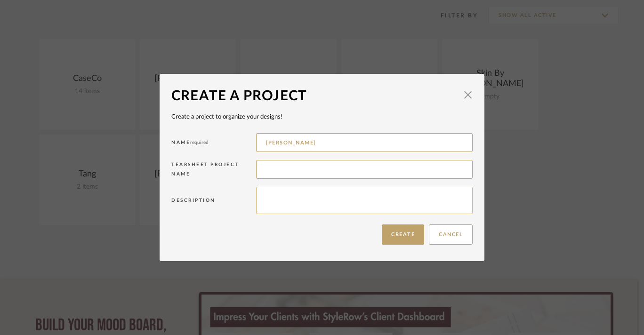 The image size is (644, 335). What do you see at coordinates (468, 95) in the screenshot?
I see `button: Close` at bounding box center [468, 95].